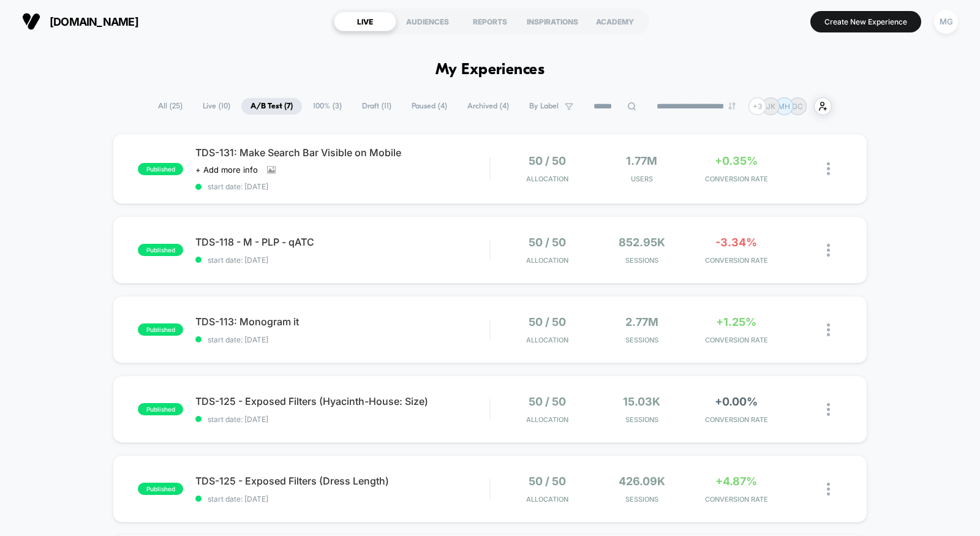  What do you see at coordinates (342, 153) in the screenshot?
I see `span: TDS-131: Make Search Bar Visible on Mobile` at bounding box center [342, 153].